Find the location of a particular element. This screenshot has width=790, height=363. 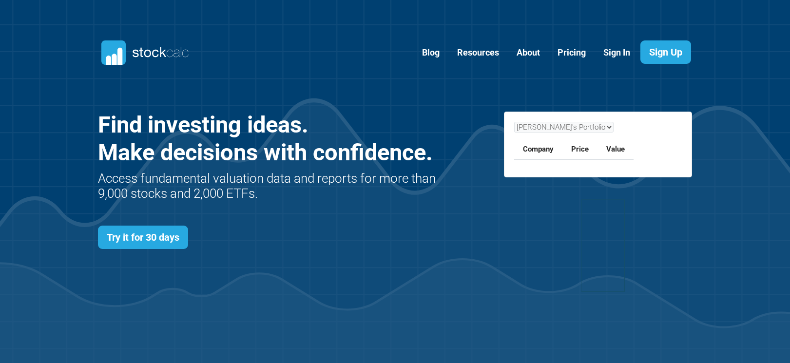

th: Company is located at coordinates (538, 150).